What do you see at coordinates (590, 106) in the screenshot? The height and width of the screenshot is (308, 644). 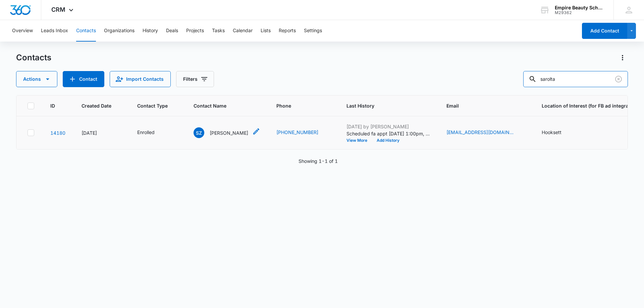 I see `span: Location of Interest (for FB ad integration)` at bounding box center [590, 106].